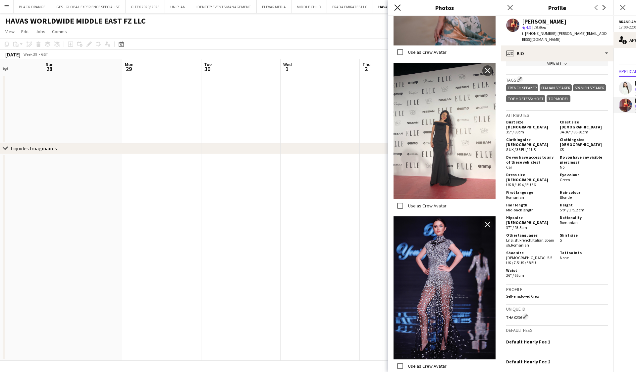  What do you see at coordinates (44, 54) in the screenshot?
I see `div: GST` at bounding box center [44, 54].